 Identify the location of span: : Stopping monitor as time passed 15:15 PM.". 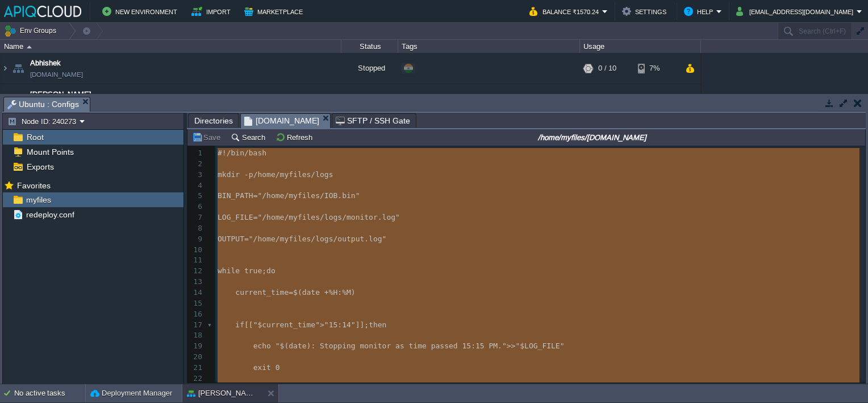
(409, 345).